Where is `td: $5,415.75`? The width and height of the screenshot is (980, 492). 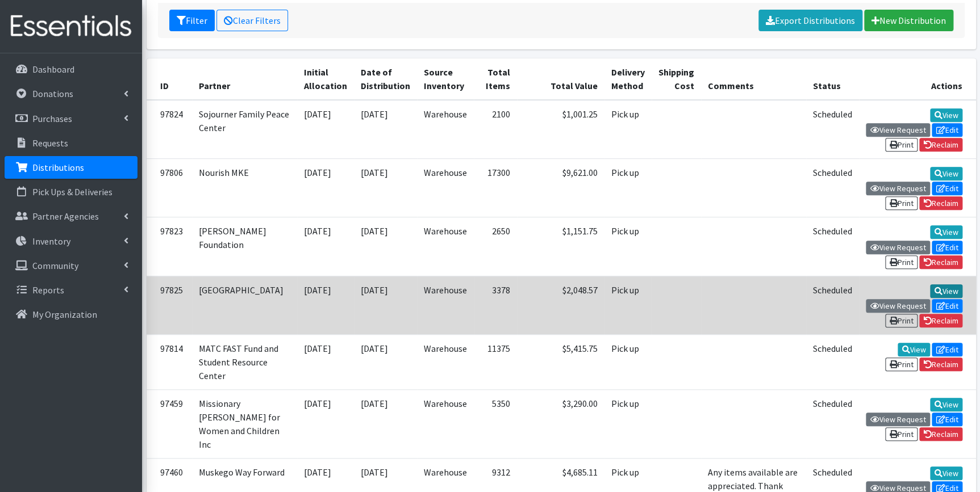
td: $5,415.75 is located at coordinates (561, 361).